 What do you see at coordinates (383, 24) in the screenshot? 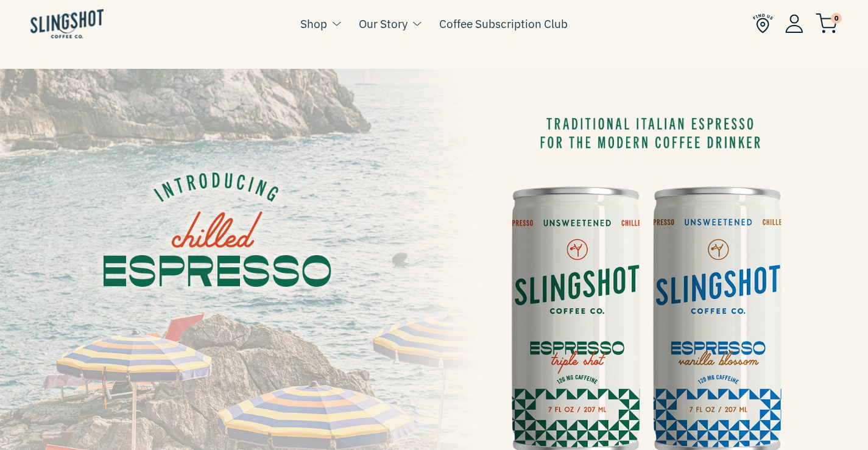
I see `a: Our Story` at bounding box center [383, 24].